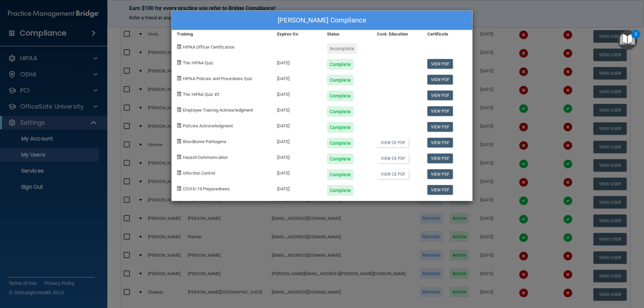 The height and width of the screenshot is (308, 644). What do you see at coordinates (198, 63) in the screenshot?
I see `span: The HIPAA Quiz` at bounding box center [198, 63].